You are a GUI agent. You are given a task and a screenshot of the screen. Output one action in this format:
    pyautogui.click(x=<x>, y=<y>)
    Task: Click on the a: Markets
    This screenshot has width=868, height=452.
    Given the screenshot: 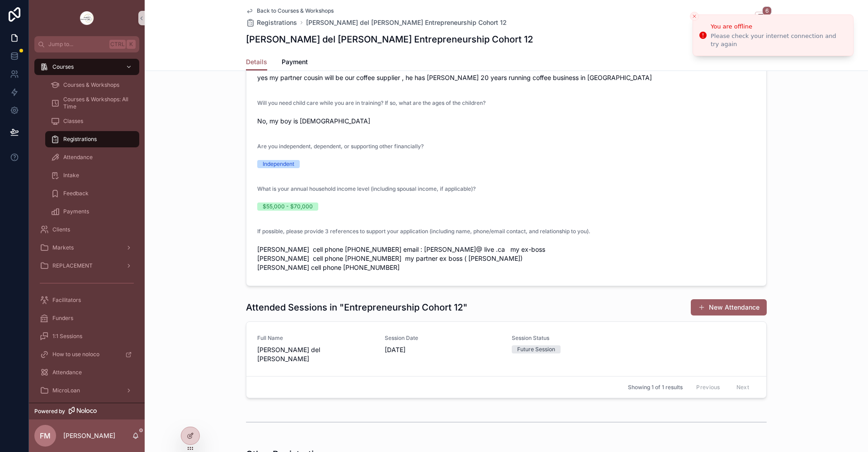 What is the action you would take?
    pyautogui.click(x=87, y=248)
    